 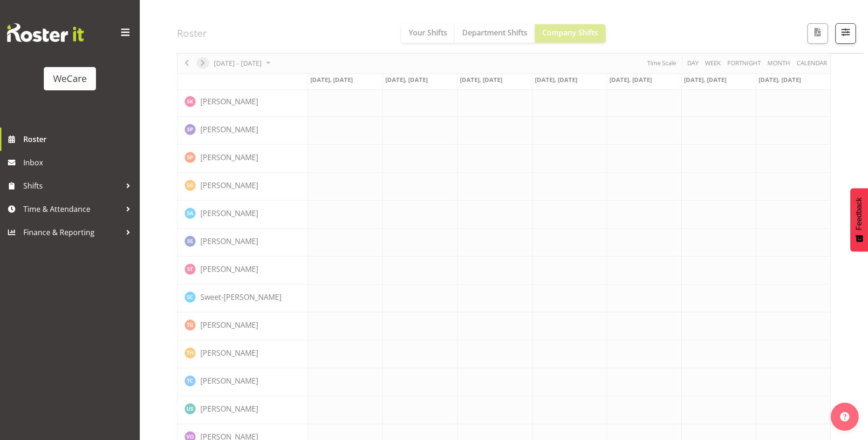 What do you see at coordinates (846, 33) in the screenshot?
I see `button: Filter Shifts` at bounding box center [846, 33].